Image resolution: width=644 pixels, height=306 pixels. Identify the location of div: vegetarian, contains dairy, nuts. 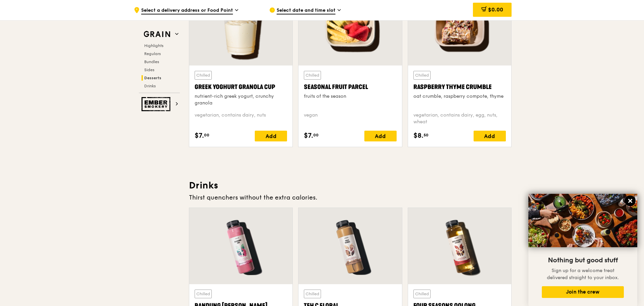
(241, 118).